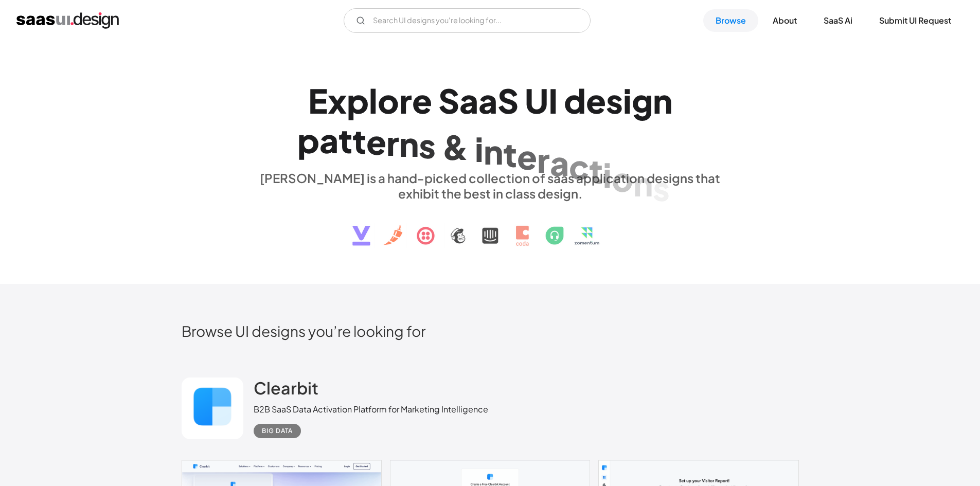  I want to click on a: home, so click(68, 20).